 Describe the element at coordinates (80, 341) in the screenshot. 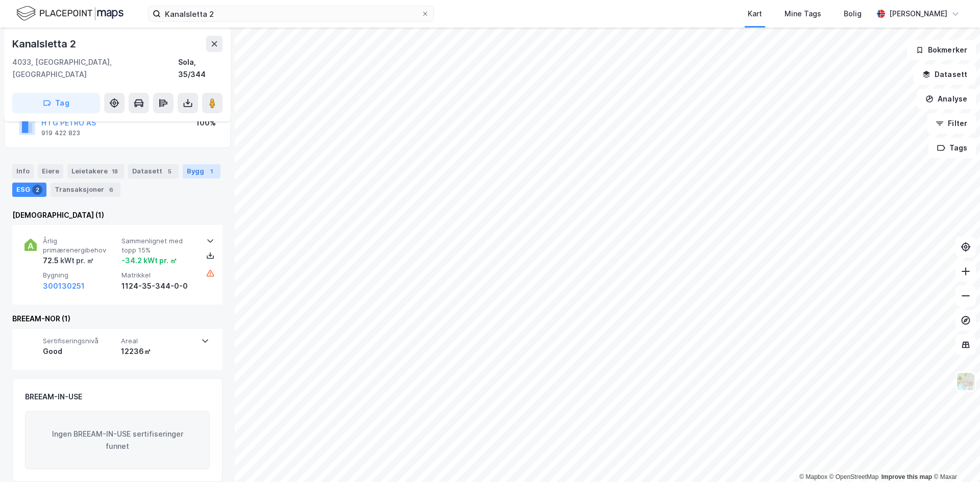

I see `span: Sertifiseringsnivå` at that location.